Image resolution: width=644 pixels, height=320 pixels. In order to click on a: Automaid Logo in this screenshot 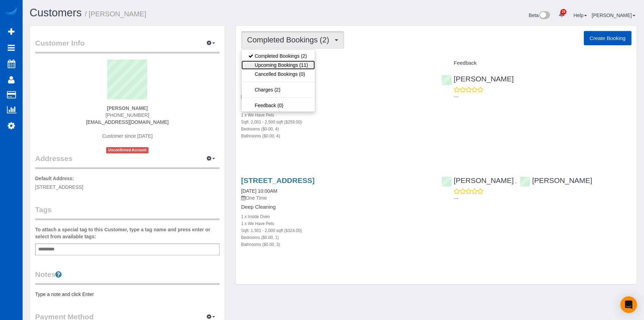, I will do `click(11, 12)`.